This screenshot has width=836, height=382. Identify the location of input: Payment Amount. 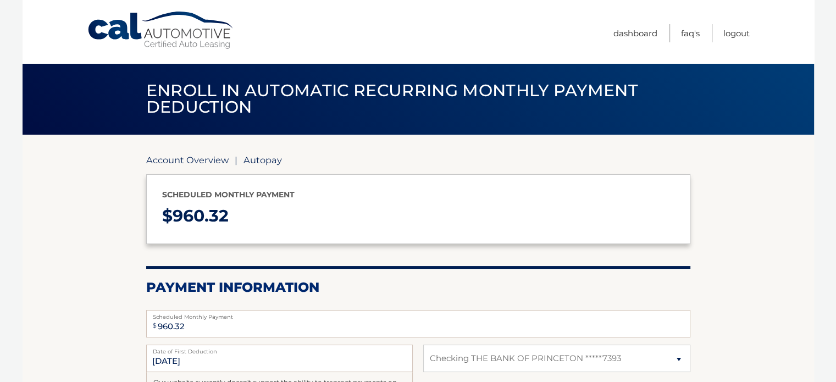
(418, 324).